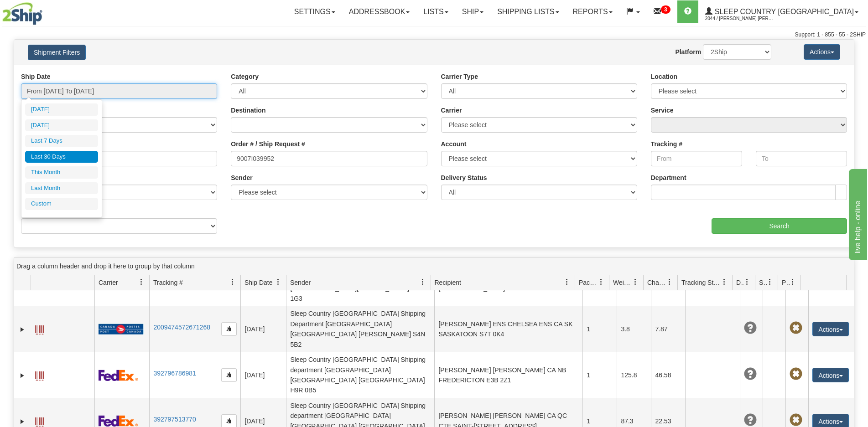 Image resolution: width=868 pixels, height=427 pixels. I want to click on a: Sender filter column settings, so click(423, 282).